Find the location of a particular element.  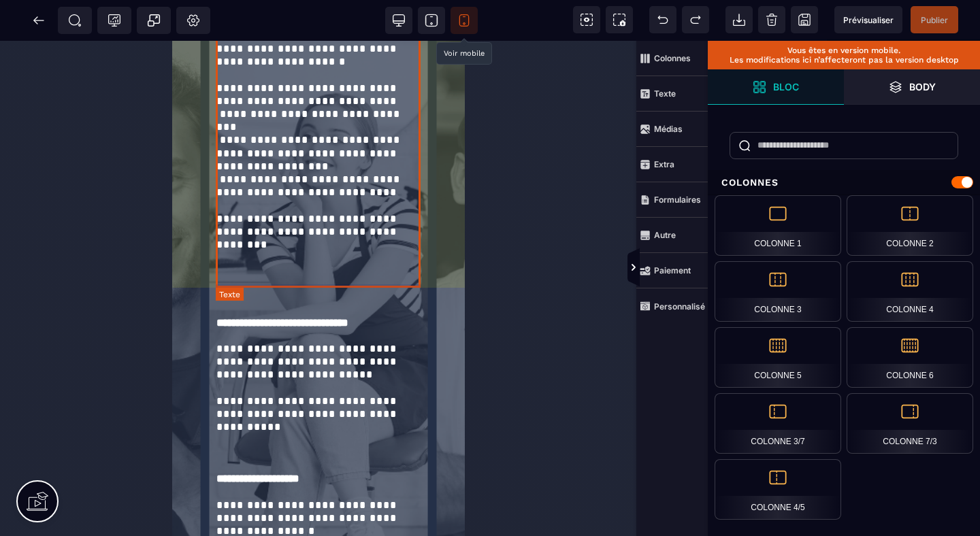

span: Rétablir is located at coordinates (695, 19).